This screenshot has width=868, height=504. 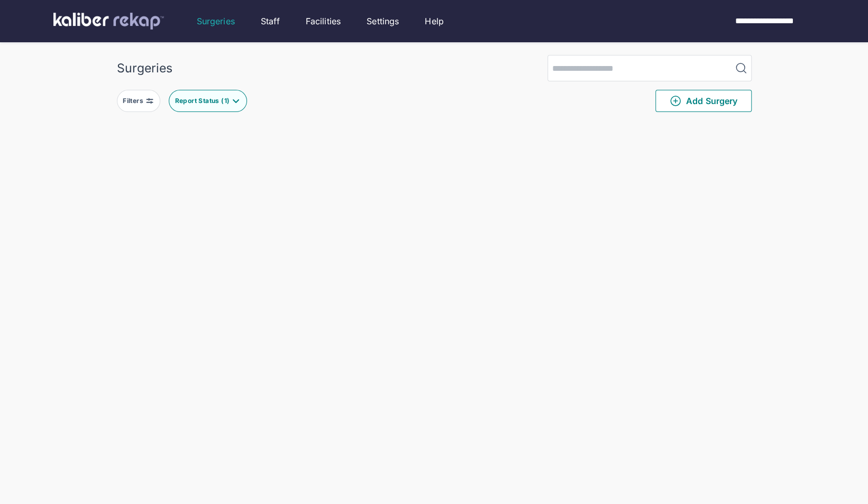 What do you see at coordinates (149, 101) in the screenshot?
I see `img: faders-horizontal-grey.d550dbda.svg` at bounding box center [149, 101].